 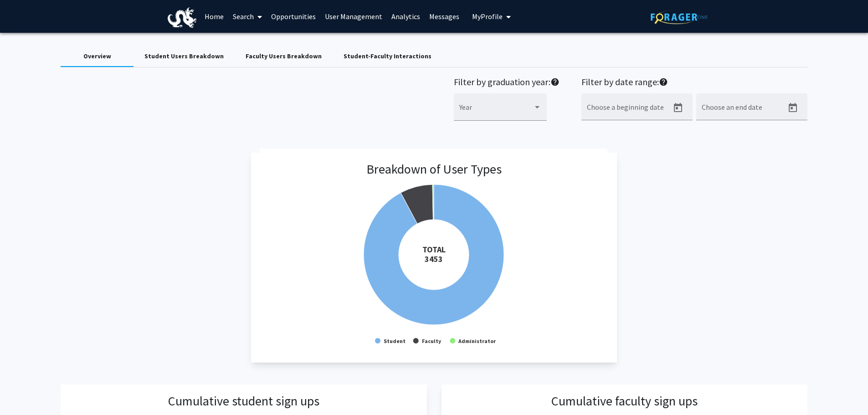 What do you see at coordinates (444, 17) in the screenshot?
I see `a: Messages` at bounding box center [444, 17].